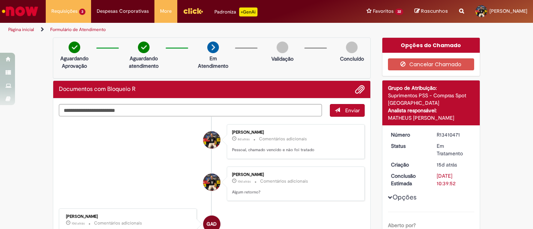 The width and height of the screenshot is (533, 229). What do you see at coordinates (431, 64) in the screenshot?
I see `button: Cancelar Chamado` at bounding box center [431, 64].